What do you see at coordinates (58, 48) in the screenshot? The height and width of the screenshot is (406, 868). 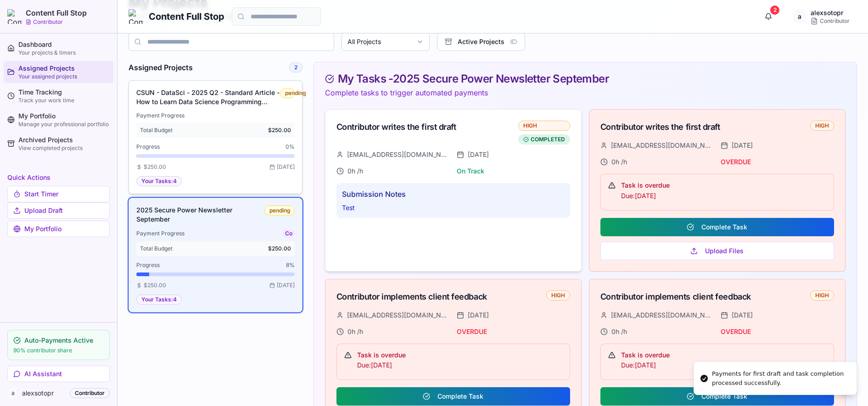 I see `a: DashboardYour projects & timers` at bounding box center [58, 48].